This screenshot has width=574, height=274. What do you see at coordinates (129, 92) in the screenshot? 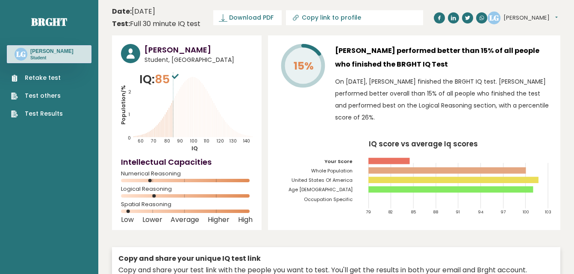
I see `tspan: 2` at bounding box center [129, 92].